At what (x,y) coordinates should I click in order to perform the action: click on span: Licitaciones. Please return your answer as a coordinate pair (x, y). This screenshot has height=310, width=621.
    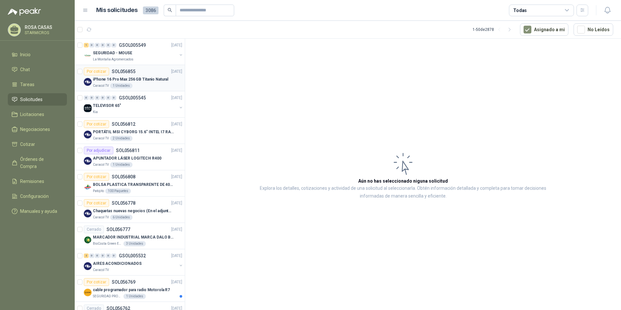
    Looking at the image, I should click on (32, 114).